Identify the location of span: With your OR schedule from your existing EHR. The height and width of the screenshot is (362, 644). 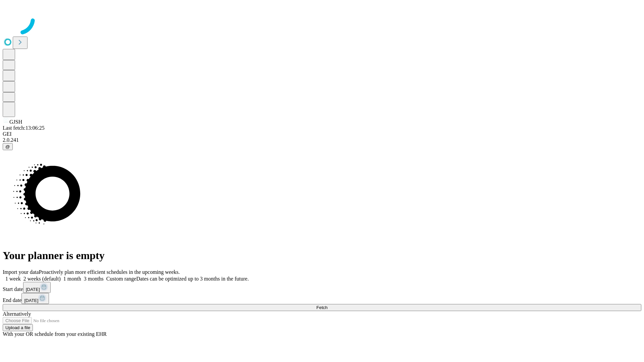
(55, 334).